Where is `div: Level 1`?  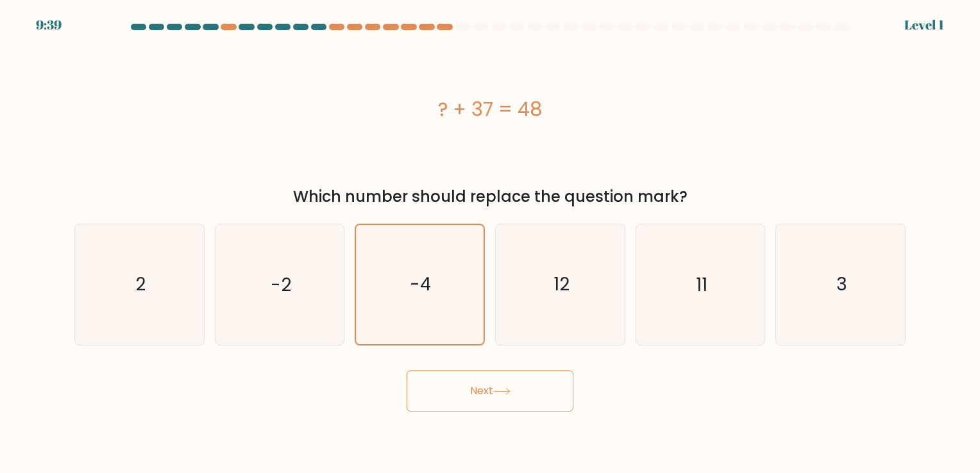 div: Level 1 is located at coordinates (924, 25).